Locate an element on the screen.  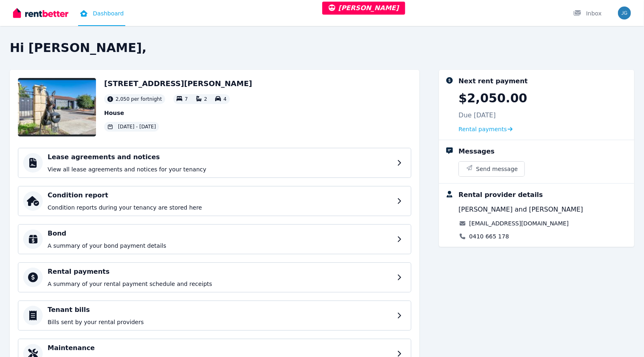
span: Send message is located at coordinates (496, 169).